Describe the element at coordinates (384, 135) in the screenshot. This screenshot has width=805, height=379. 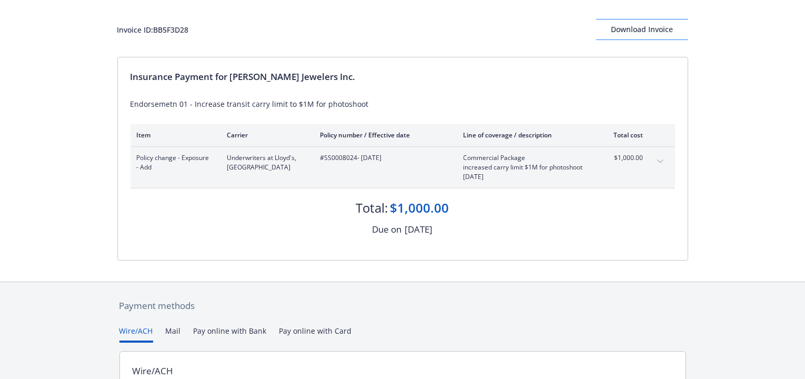
I see `div: Policy number / Effective date` at that location.